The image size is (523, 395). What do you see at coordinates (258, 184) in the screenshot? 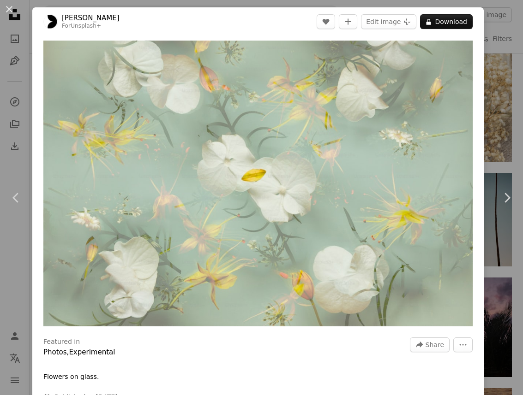
I see `button: Zoom in on this image` at bounding box center [258, 184].